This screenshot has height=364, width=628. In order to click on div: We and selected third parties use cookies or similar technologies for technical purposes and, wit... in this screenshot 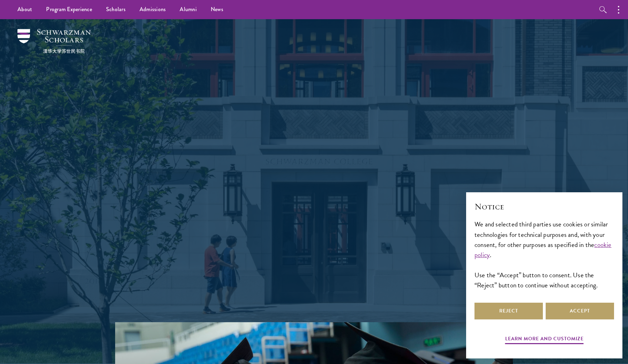, I will do `click(544, 255)`.